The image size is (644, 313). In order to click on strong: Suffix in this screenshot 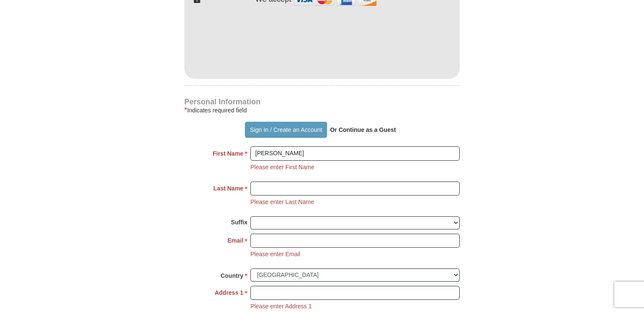, I will do `click(239, 222)`.